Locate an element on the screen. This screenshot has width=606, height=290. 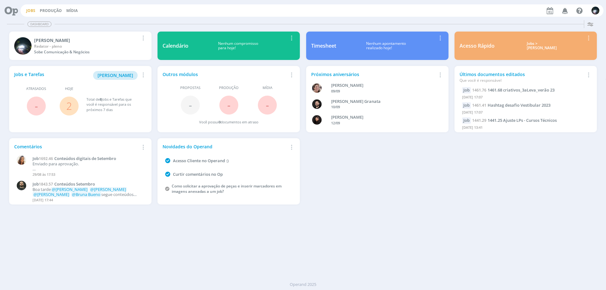
span: 29/08 às 17:53 is located at coordinates (44, 174).